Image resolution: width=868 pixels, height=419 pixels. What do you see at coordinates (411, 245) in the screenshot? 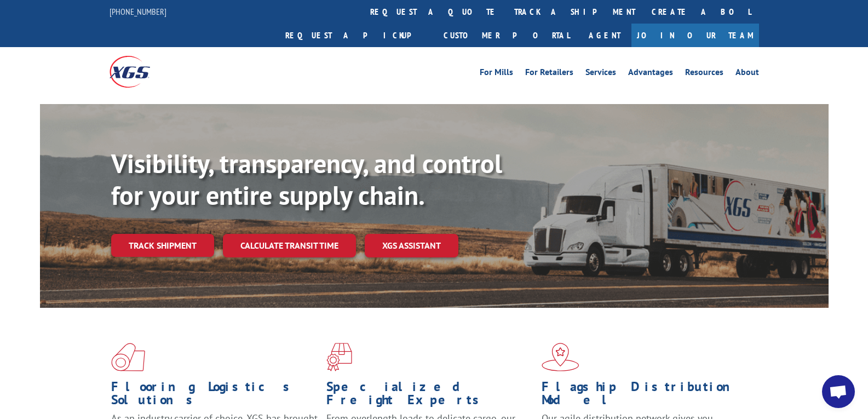
I see `a: XGS ASSISTANT` at bounding box center [411, 245].